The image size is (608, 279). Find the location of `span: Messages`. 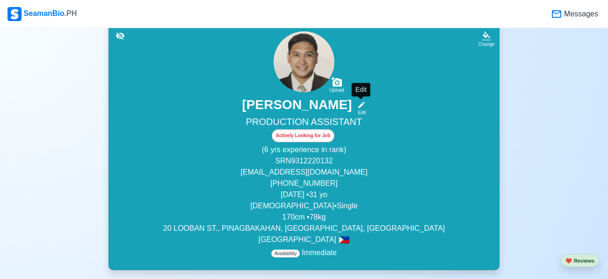

span: Messages is located at coordinates (580, 14).